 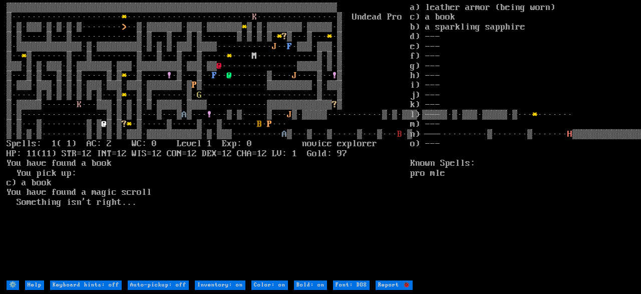 What do you see at coordinates (269, 285) in the screenshot?
I see `input: Color: on` at bounding box center [269, 285].